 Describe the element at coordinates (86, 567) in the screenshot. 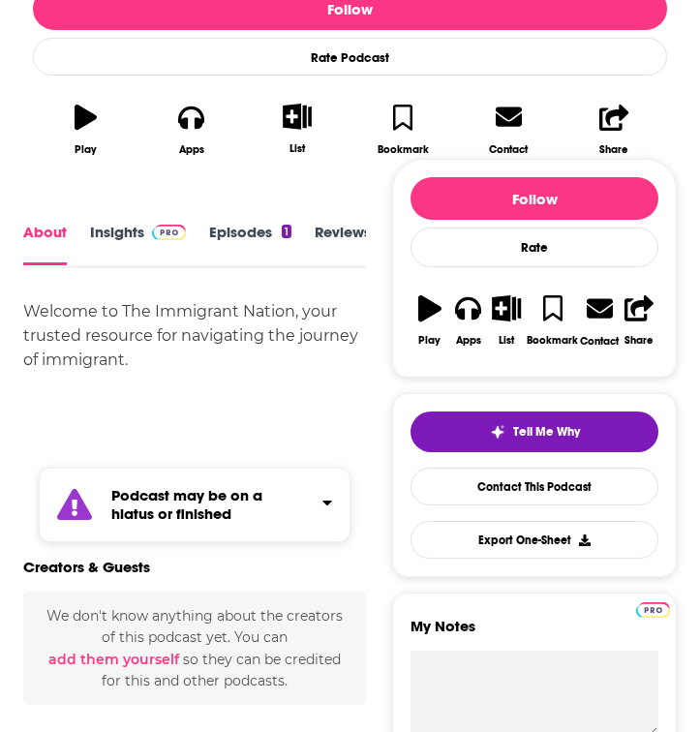

I see `h2: Creators & Guests` at that location.